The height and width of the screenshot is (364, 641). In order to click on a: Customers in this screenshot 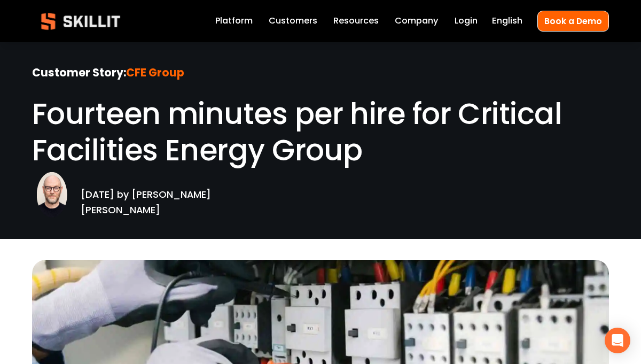, I will do `click(293, 22)`.